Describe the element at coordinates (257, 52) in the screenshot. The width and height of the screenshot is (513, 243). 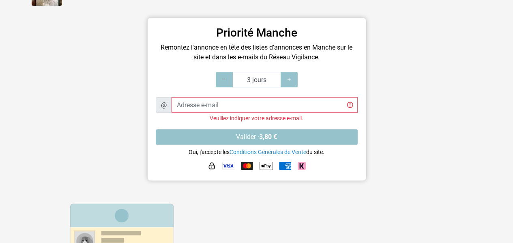
I see `p: Remontez l'annonce en tête des listes d'annonces en Manche sur le site et dans les e-mails du Rés...` at that location.